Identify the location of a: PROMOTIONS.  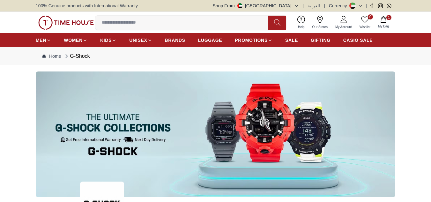
(254, 40).